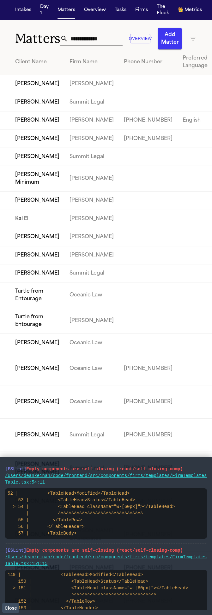 This screenshot has width=212, height=615. What do you see at coordinates (195, 62) in the screenshot?
I see `div: Preferred Language` at bounding box center [195, 62].